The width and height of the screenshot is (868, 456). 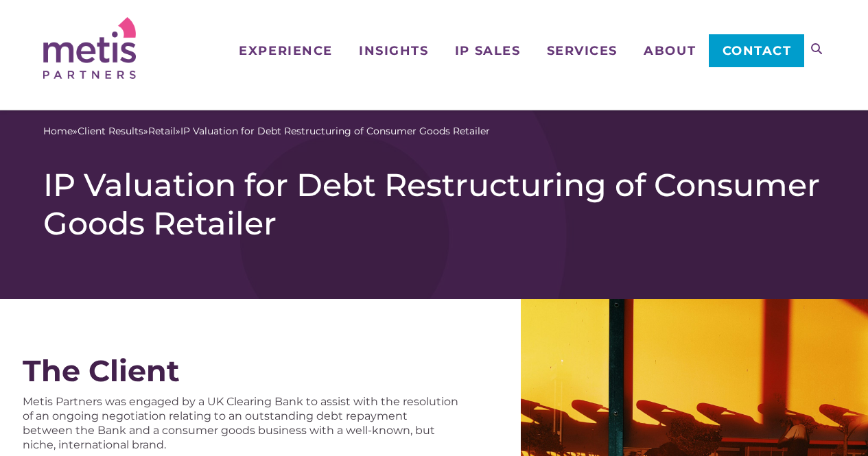 I want to click on span: IP Sales, so click(x=487, y=51).